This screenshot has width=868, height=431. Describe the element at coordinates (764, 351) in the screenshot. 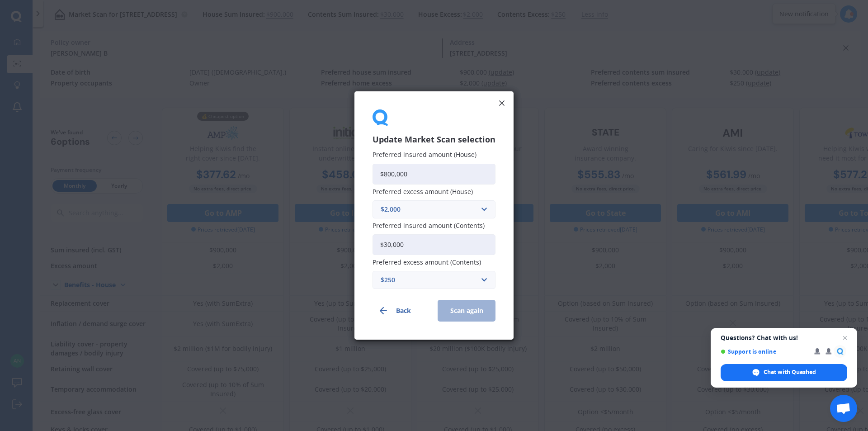

I see `span: Support is online` at that location.